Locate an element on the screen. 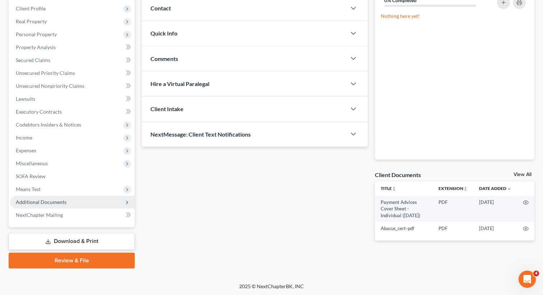 The width and height of the screenshot is (543, 295). a: Lawsuits is located at coordinates (72, 99).